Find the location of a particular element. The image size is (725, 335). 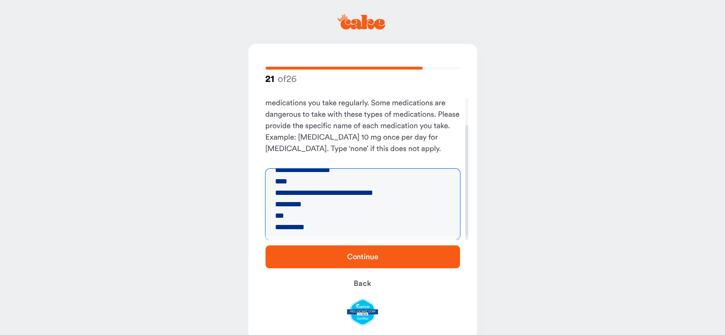

strong: of 26 is located at coordinates (281, 79).